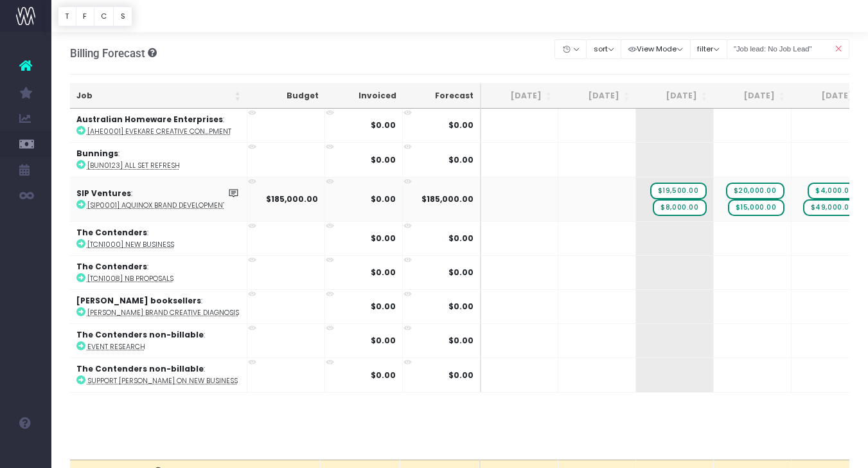 Image resolution: width=868 pixels, height=468 pixels. What do you see at coordinates (596, 96) in the screenshot?
I see `th: Sep 25: activate to sort column ascending` at bounding box center [596, 96].